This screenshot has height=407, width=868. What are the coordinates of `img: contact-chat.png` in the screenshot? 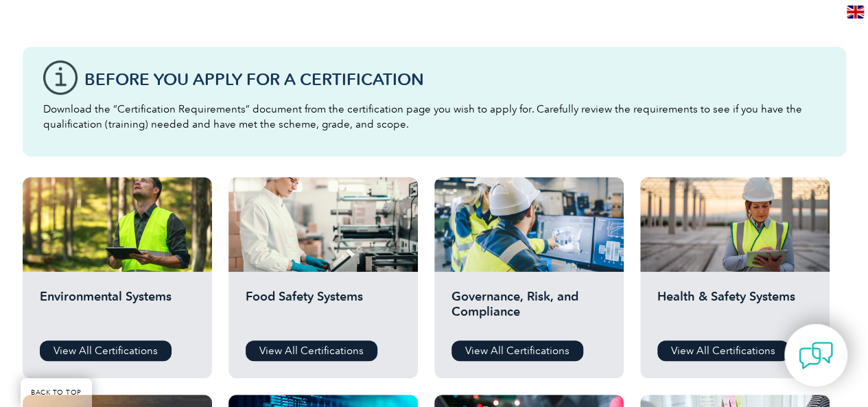 It's located at (816, 356).